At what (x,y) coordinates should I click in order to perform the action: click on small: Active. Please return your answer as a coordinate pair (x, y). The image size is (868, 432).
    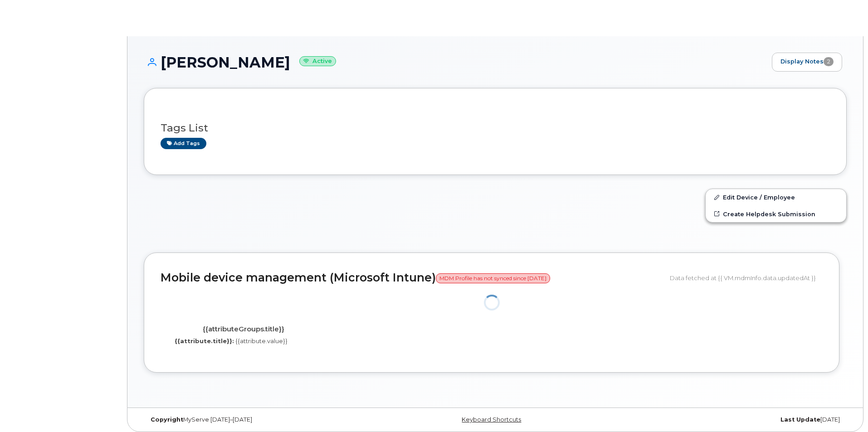
    Looking at the image, I should click on (318, 61).